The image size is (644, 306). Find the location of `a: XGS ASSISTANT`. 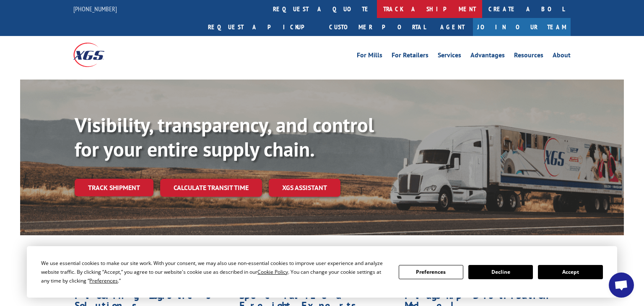

a: XGS ASSISTANT is located at coordinates (304, 188).